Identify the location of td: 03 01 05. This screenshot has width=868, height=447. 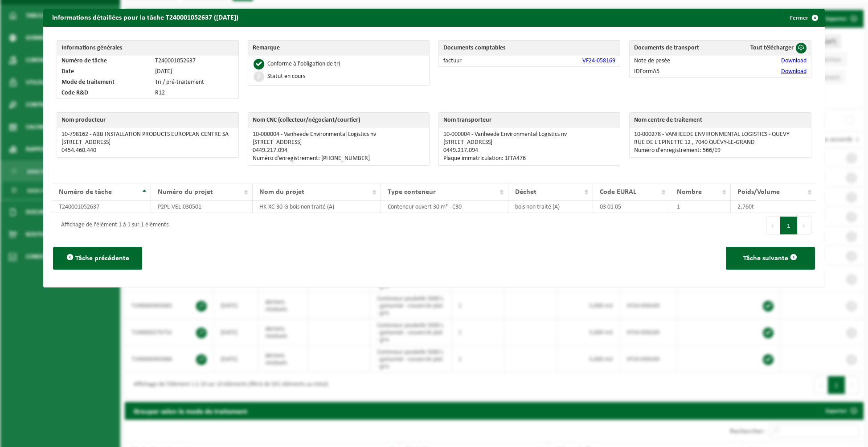
(632, 207).